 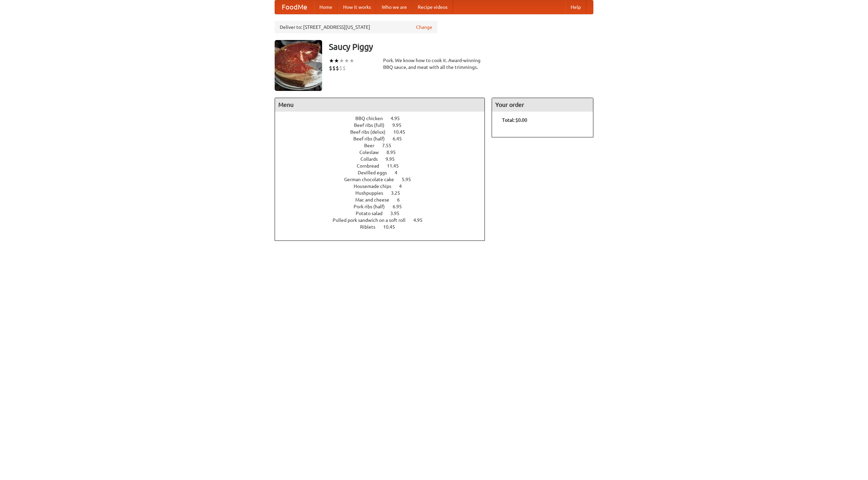 I want to click on a: How it works, so click(x=357, y=7).